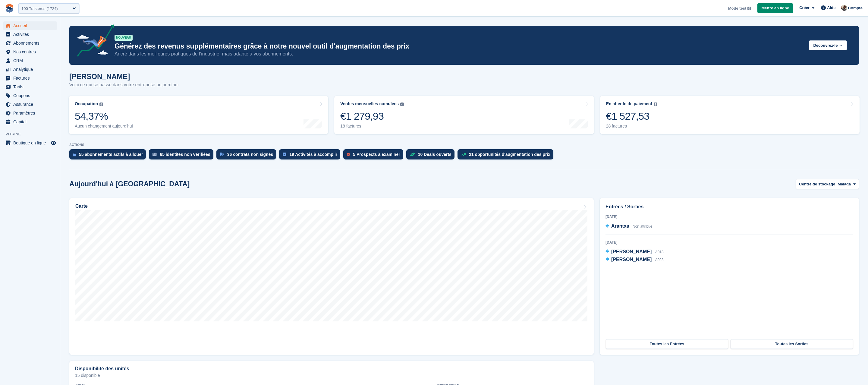 This screenshot has width=868, height=385. What do you see at coordinates (40, 9) in the screenshot?
I see `div: 100 Trasteros (1724)` at bounding box center [40, 9].